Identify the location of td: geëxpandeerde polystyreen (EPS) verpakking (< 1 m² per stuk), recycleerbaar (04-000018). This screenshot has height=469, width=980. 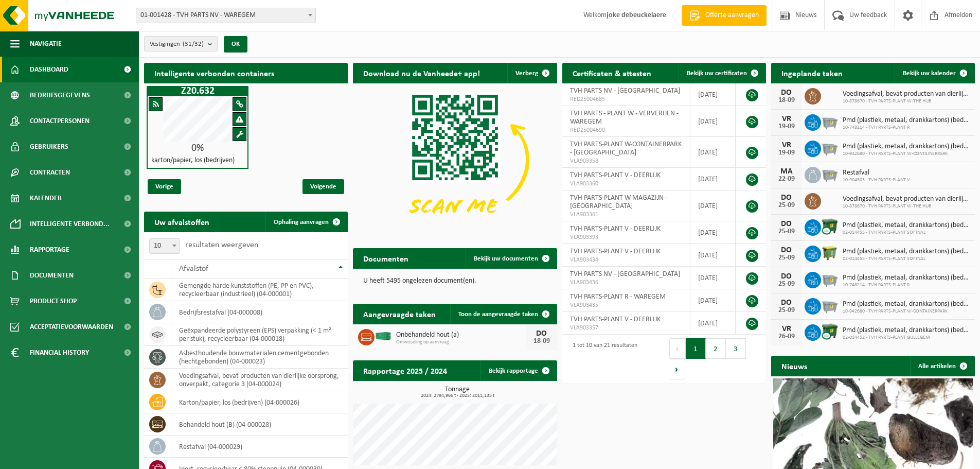
(259, 334).